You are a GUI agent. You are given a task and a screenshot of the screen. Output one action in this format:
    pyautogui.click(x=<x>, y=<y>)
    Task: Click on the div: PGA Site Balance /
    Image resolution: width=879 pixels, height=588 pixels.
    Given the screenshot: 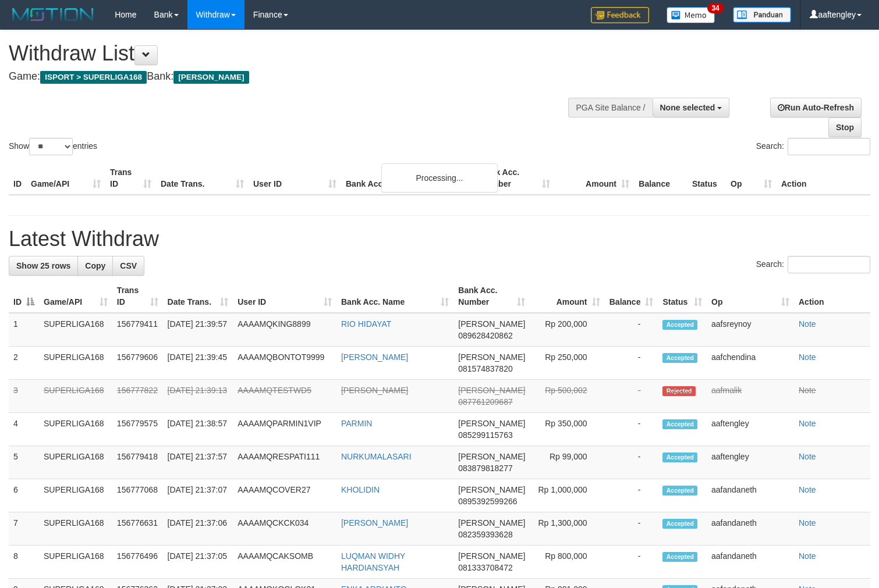 What is the action you would take?
    pyautogui.click(x=610, y=107)
    